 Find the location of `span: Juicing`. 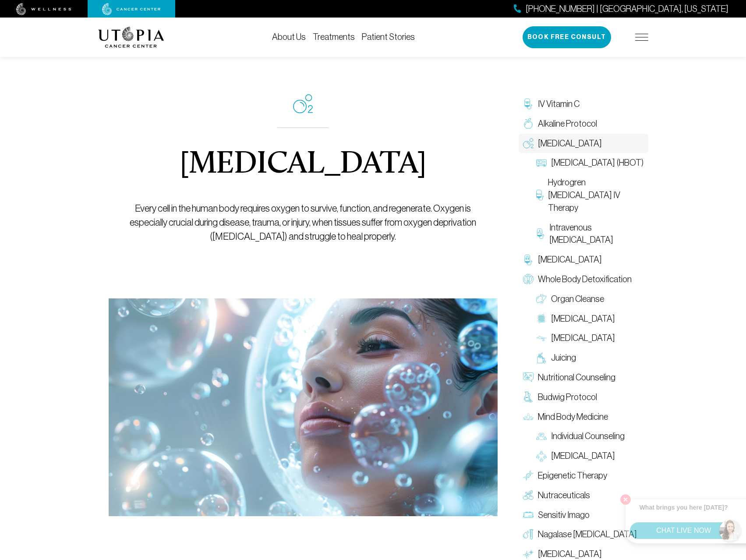

span: Juicing is located at coordinates (563, 358).